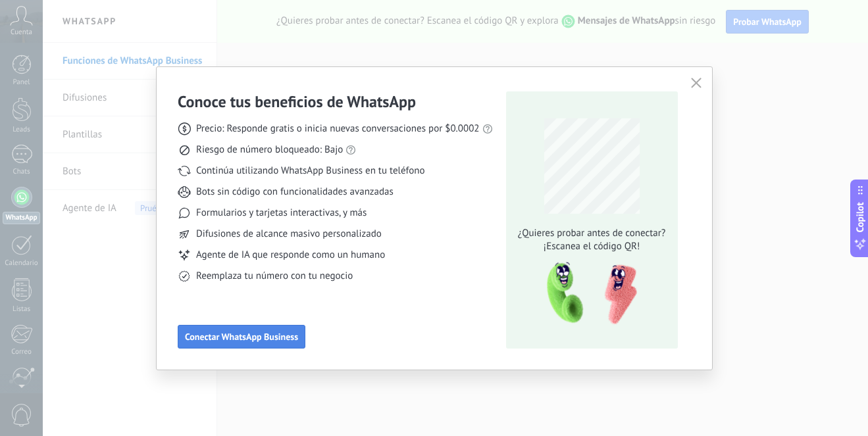 The image size is (868, 436). I want to click on span: ¡Escanea el código QR!, so click(592, 247).